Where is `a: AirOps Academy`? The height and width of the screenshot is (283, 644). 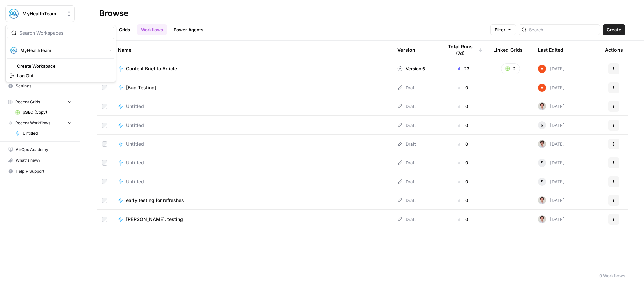 a: AirOps Academy is located at coordinates (40, 150).